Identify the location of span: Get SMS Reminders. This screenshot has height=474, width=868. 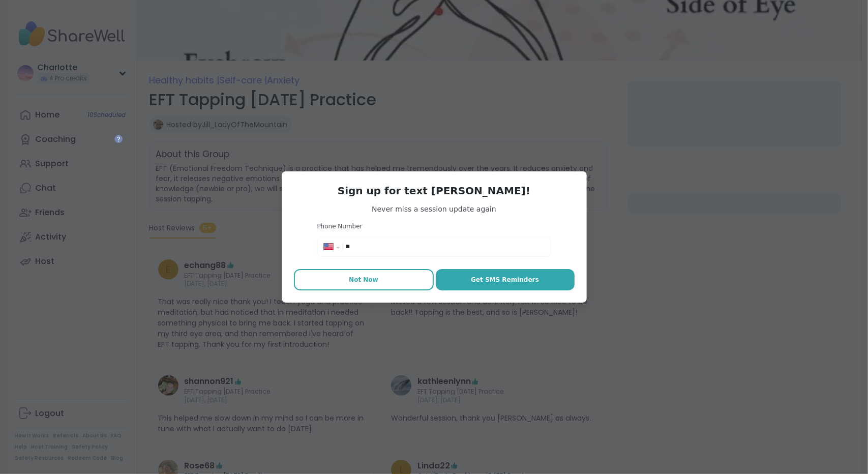
(505, 280).